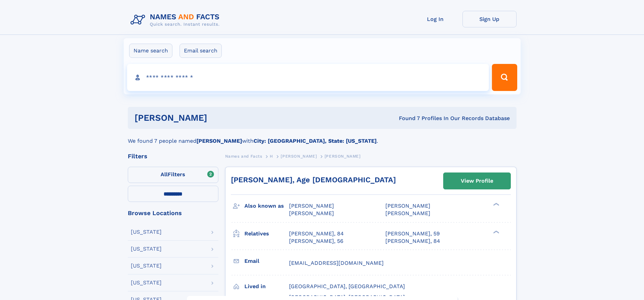 The image size is (644, 300). I want to click on input: search input, so click(308, 77).